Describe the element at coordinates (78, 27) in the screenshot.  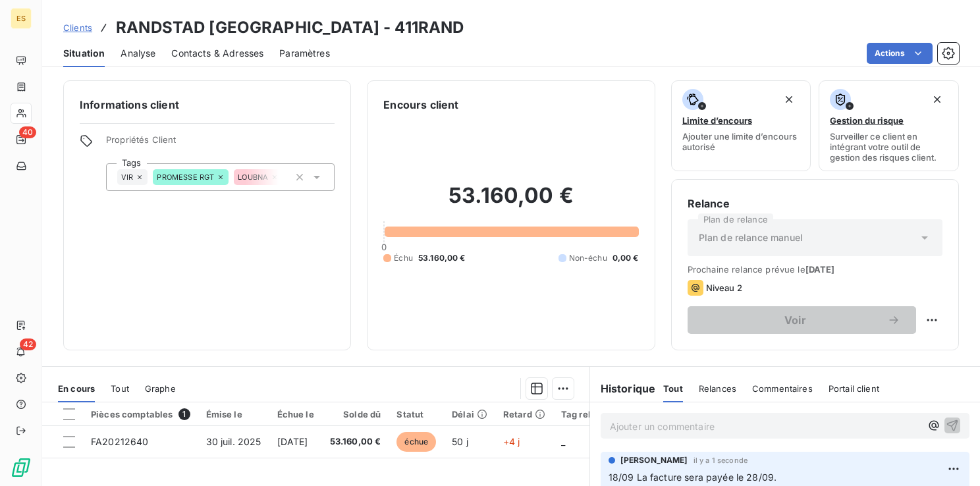
I see `span: Clients` at that location.